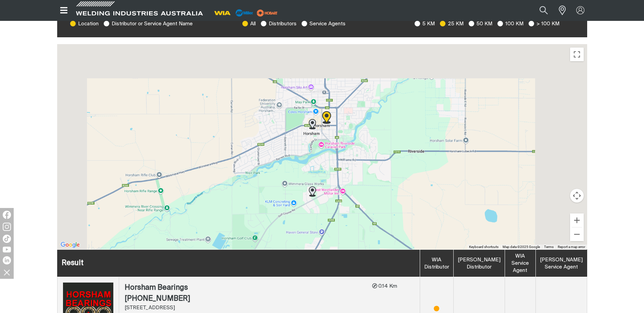  I want to click on button: Keyboard shortcuts, so click(484, 247).